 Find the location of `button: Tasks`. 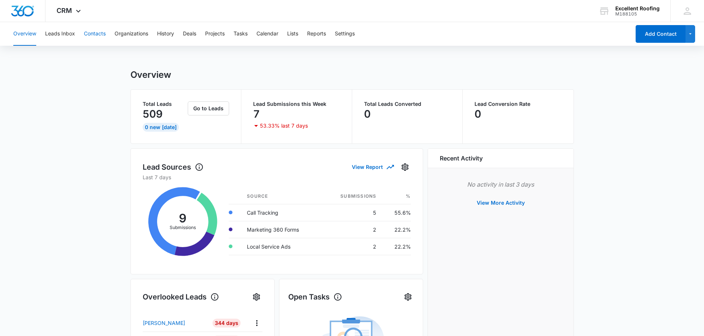

button: Tasks is located at coordinates (240, 34).